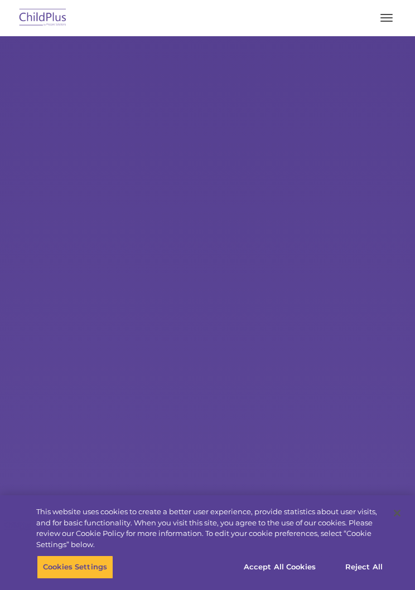  What do you see at coordinates (397, 513) in the screenshot?
I see `button: Close` at bounding box center [397, 513].